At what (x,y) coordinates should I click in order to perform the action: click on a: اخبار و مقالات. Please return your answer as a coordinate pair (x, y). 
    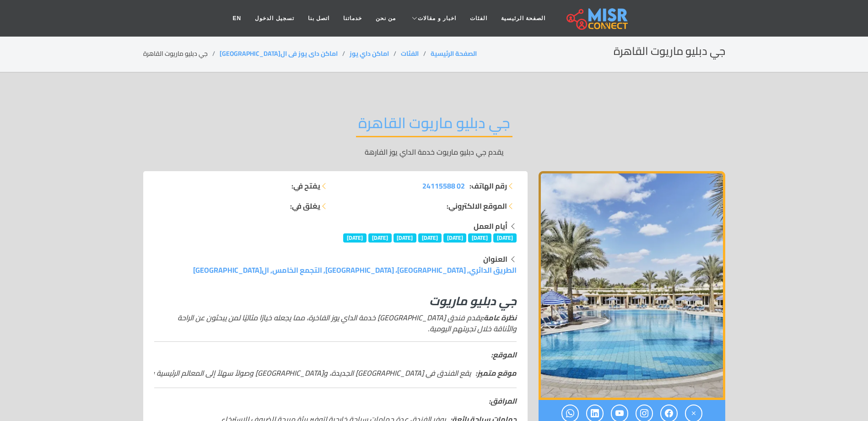
    Looking at the image, I should click on (433, 18).